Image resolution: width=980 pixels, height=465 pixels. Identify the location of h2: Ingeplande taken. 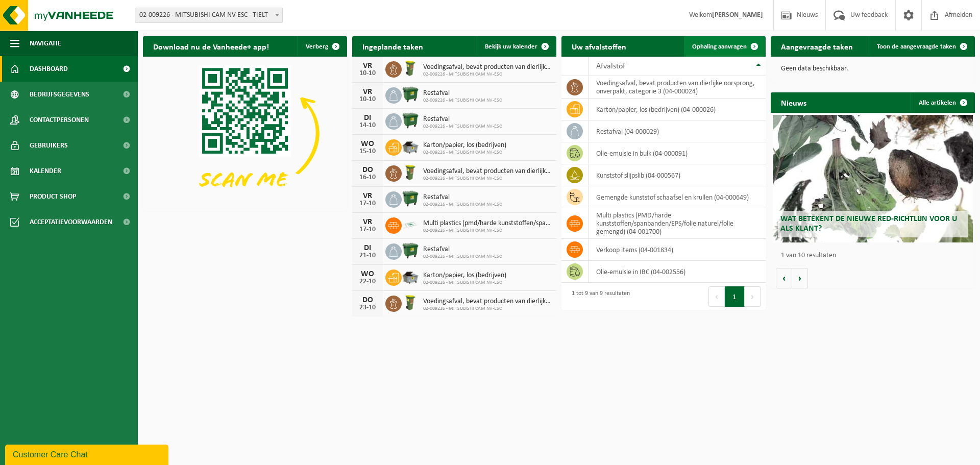
(393, 46).